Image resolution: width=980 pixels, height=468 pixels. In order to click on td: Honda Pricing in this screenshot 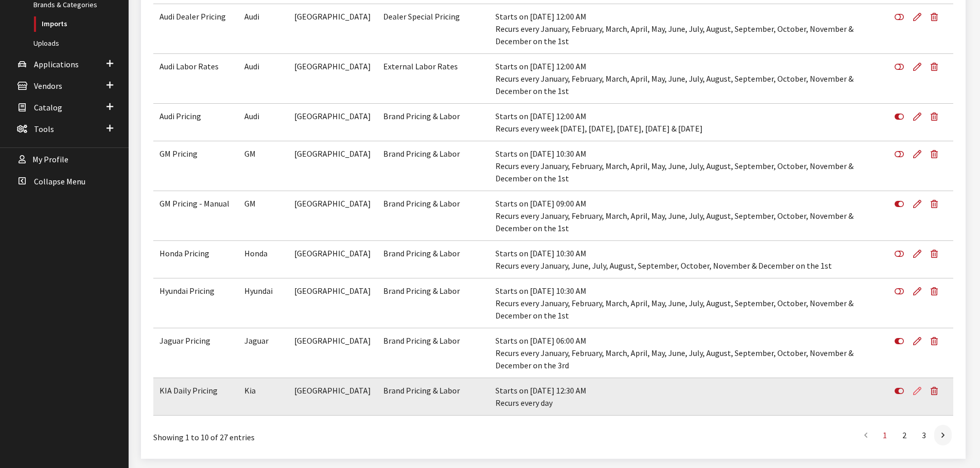, I will do `click(195, 260)`.